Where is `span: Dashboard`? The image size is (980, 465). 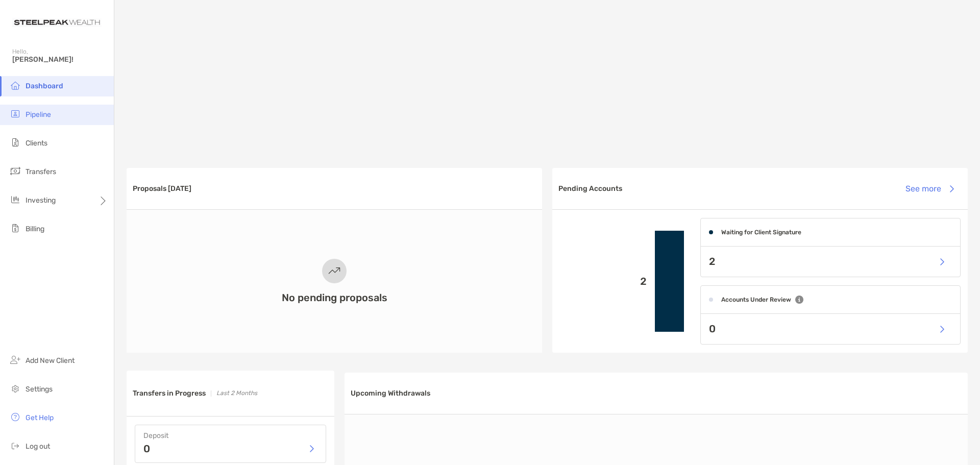
span: Dashboard is located at coordinates (44, 86).